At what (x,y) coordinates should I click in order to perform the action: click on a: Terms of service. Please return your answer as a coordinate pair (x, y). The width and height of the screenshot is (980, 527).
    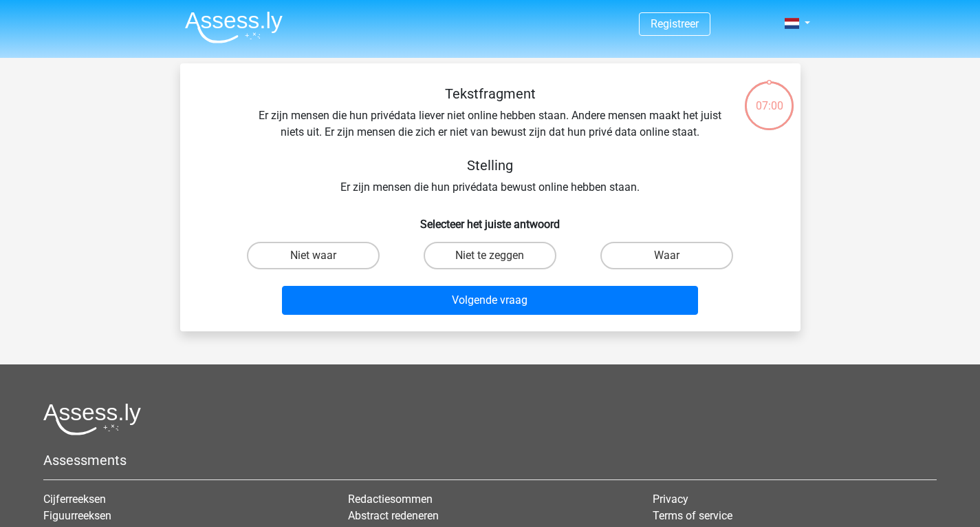
    Looking at the image, I should click on (693, 515).